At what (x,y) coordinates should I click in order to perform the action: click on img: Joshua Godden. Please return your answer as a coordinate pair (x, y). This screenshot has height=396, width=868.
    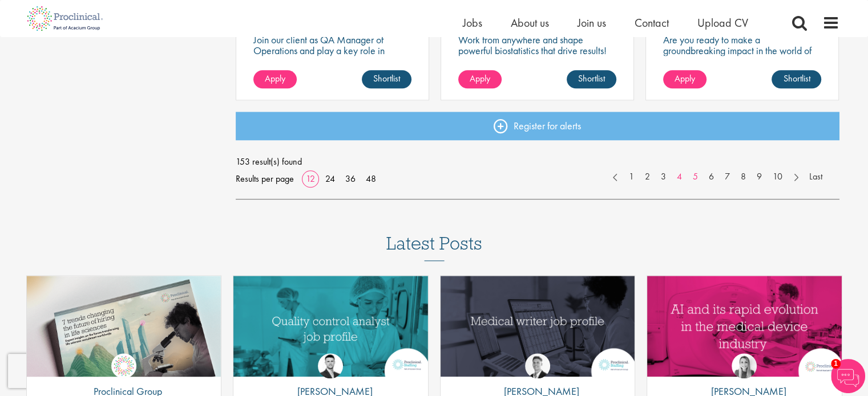
    Looking at the image, I should click on (330, 366).